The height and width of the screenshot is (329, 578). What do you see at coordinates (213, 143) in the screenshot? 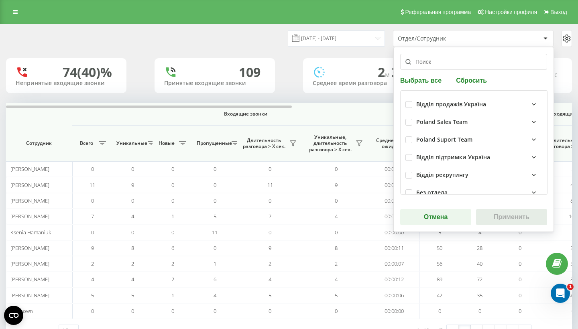
I see `span: Пропущенные` at bounding box center [213, 143].